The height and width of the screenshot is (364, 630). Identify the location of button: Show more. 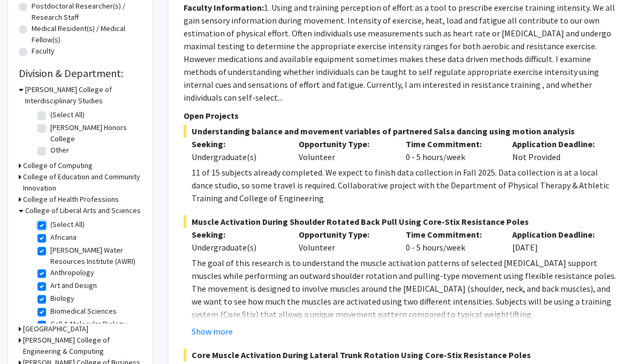
(212, 331).